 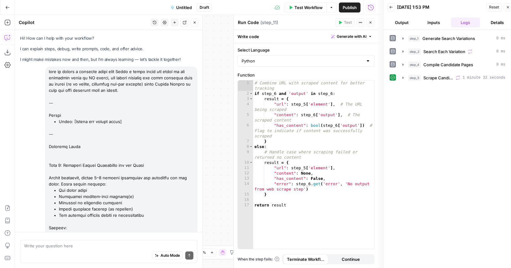 What do you see at coordinates (306, 50) in the screenshot?
I see `label: Select Language` at bounding box center [306, 50].